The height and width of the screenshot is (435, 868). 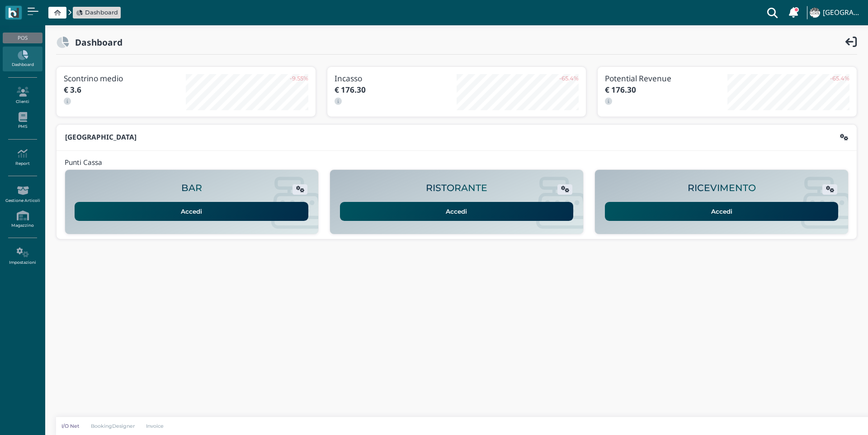 What do you see at coordinates (22, 256) in the screenshot?
I see `a: Impostazioni` at bounding box center [22, 256].